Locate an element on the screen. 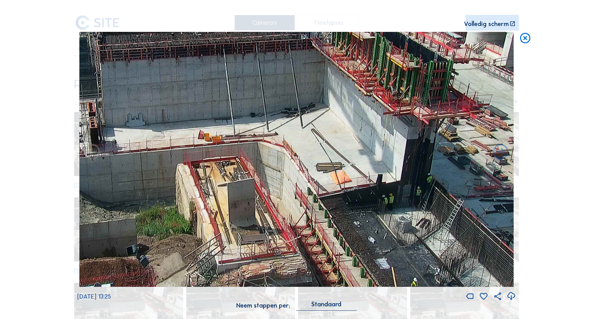 The image size is (593, 319). i: Back is located at coordinates (501, 152).